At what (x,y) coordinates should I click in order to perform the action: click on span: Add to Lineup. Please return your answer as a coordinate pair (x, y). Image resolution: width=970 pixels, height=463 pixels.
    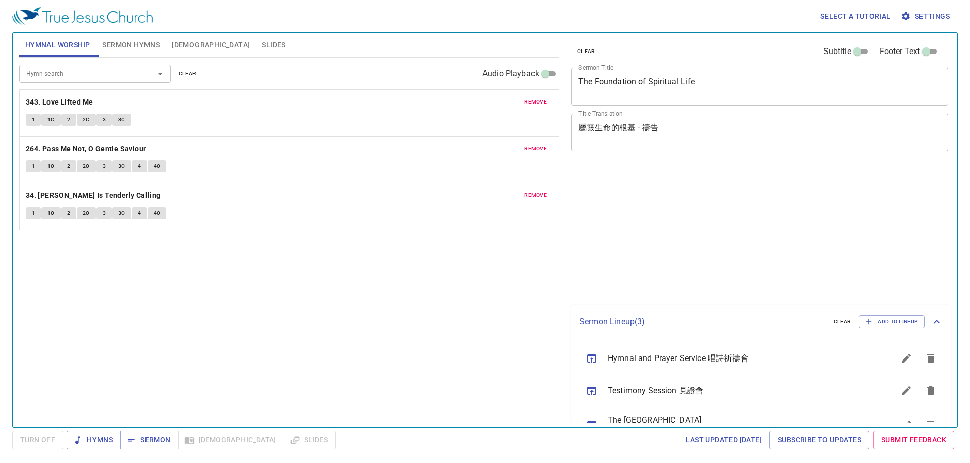
    Looking at the image, I should click on (891, 322).